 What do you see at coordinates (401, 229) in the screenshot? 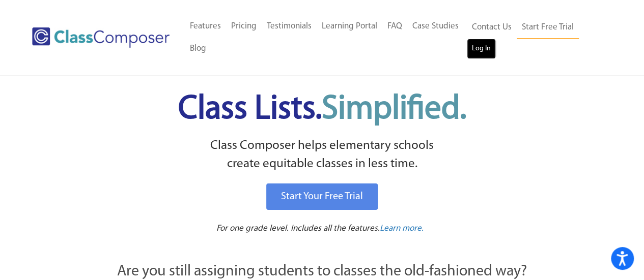
I see `a: Learn more.` at bounding box center [401, 229].